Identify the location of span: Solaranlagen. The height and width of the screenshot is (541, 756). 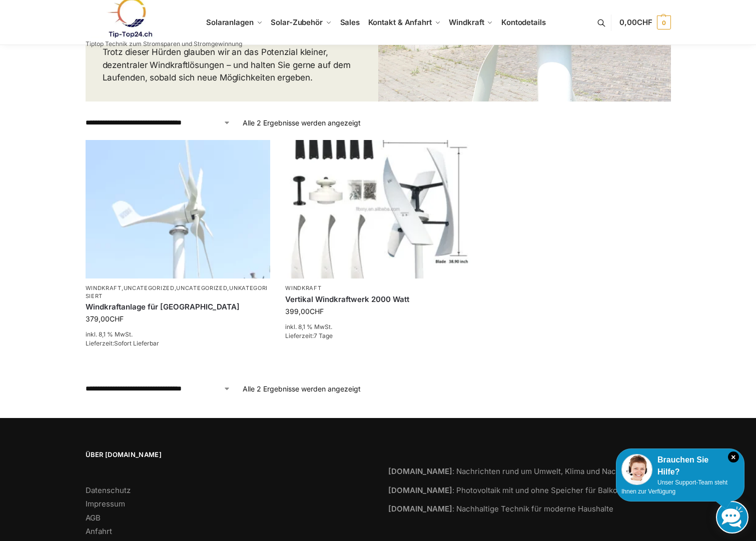
(230, 22).